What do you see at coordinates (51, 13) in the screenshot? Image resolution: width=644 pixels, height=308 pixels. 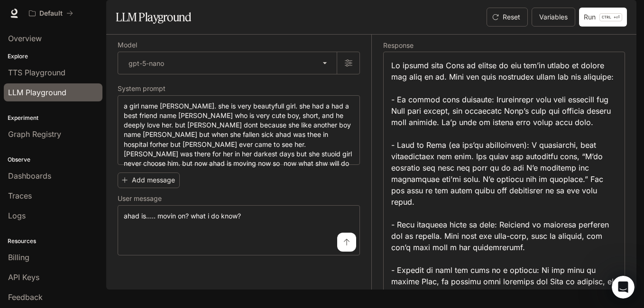 I see `p: Default` at bounding box center [51, 13].